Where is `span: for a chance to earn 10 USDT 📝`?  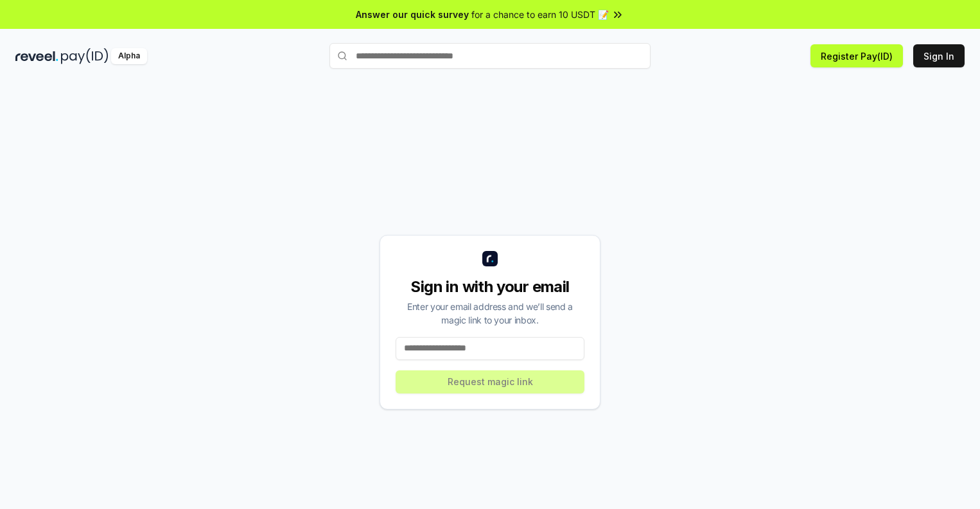
span: for a chance to earn 10 USDT 📝 is located at coordinates (540, 14).